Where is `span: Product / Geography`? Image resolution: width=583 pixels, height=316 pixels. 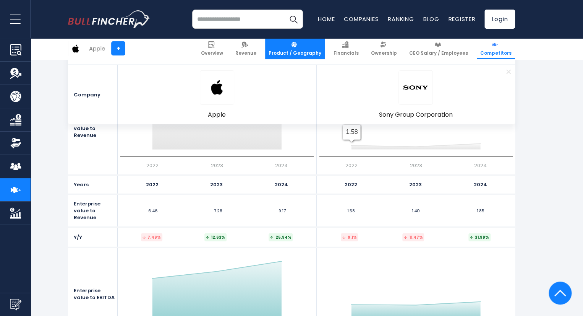
span: Product / Geography is located at coordinates (295, 53).